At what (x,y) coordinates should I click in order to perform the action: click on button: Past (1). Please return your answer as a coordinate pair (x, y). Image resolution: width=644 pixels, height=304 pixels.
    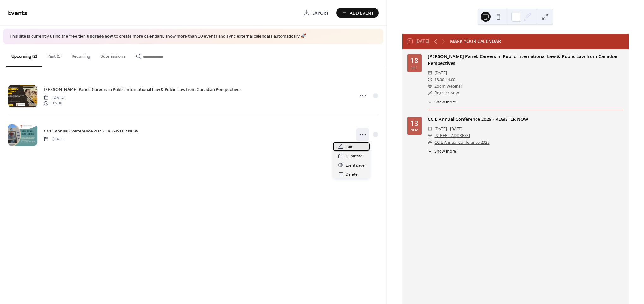
    Looking at the image, I should click on (55, 55).